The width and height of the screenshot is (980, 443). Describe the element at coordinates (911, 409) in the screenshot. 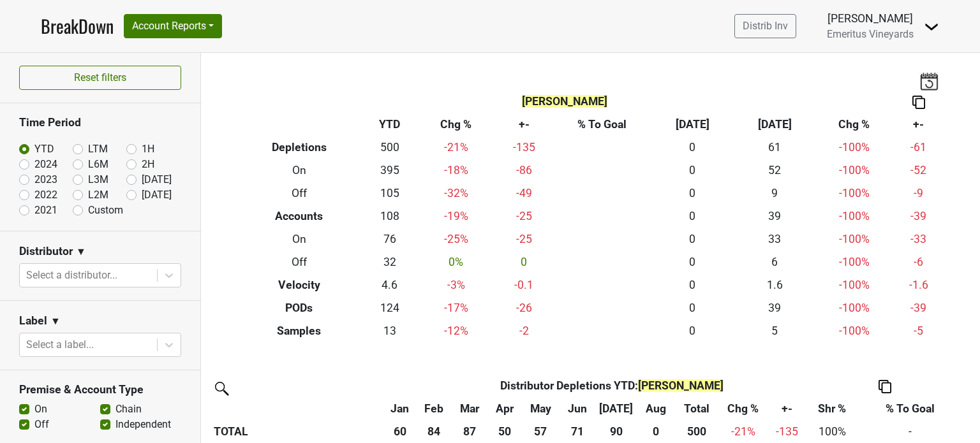

I see `th: % To Goal: activate to sort column ascending` at that location.